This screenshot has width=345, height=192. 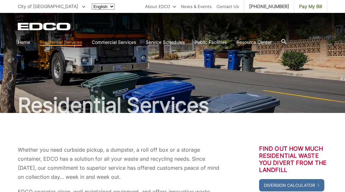 What do you see at coordinates (24, 42) in the screenshot?
I see `a: Home` at bounding box center [24, 42].